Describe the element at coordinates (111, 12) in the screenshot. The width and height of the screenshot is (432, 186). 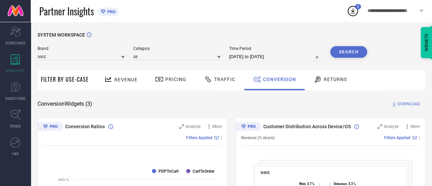
I see `span: PRO` at that location.